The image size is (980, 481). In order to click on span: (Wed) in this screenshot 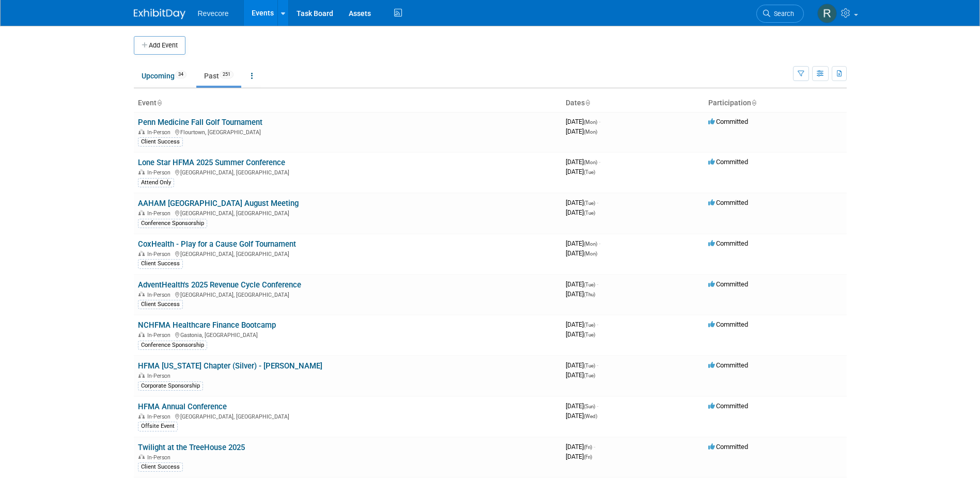, I will do `click(590, 417)`.